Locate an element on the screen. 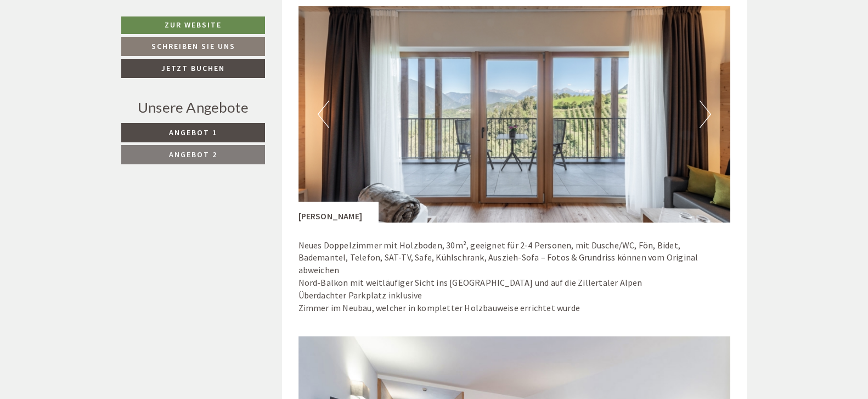 This screenshot has height=399, width=868. a: Zur Website is located at coordinates (193, 25).